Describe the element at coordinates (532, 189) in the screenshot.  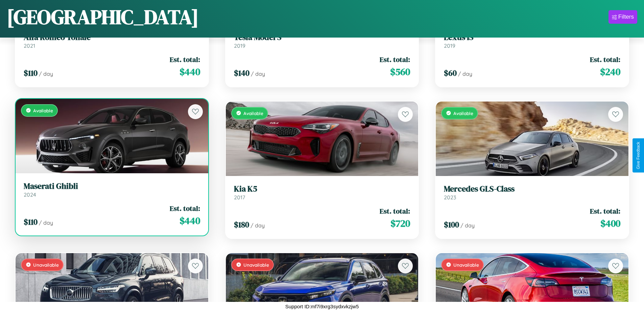
I see `h3: Mercedes GLS-Class` at that location.